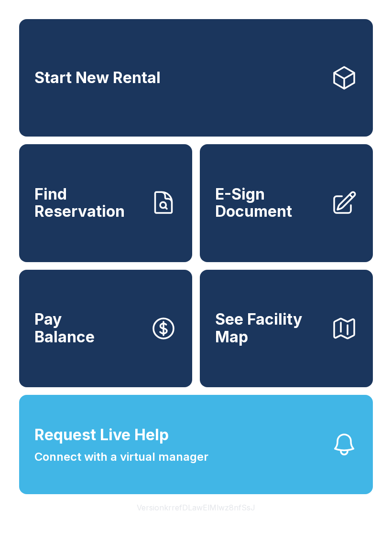  Describe the element at coordinates (65, 328) in the screenshot. I see `span: Pay Balance` at that location.